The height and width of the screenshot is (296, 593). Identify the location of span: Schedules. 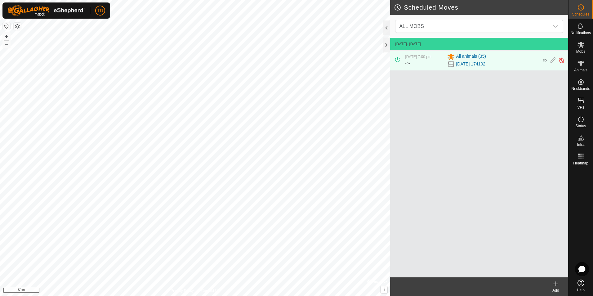
(581, 14).